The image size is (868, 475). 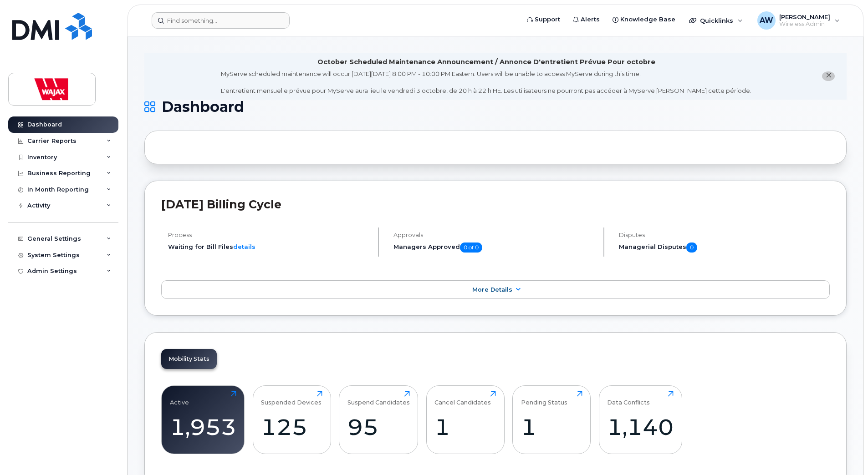 I want to click on div: Suspend Candidates, so click(x=378, y=398).